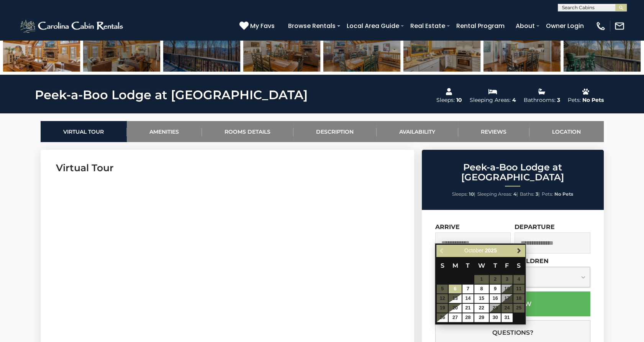 The height and width of the screenshot is (342, 644). Describe the element at coordinates (481, 266) in the screenshot. I see `span: Wednesday` at that location.